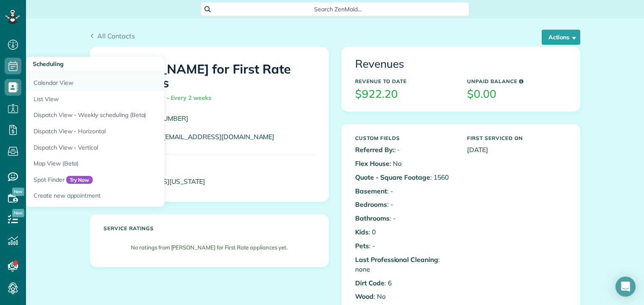  What do you see at coordinates (116, 36) in the screenshot?
I see `span: All Contacts` at bounding box center [116, 36].